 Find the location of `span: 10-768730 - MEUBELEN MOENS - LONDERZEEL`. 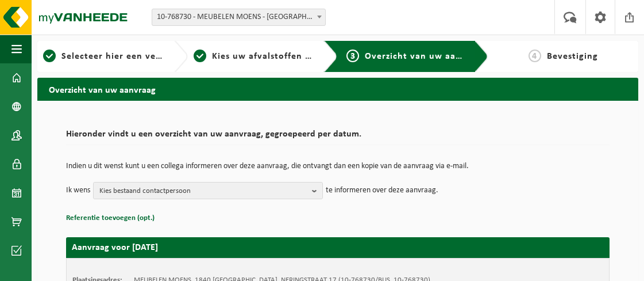

span: 10-768730 - MEUBELEN MOENS - LONDERZEEL is located at coordinates (238, 17).